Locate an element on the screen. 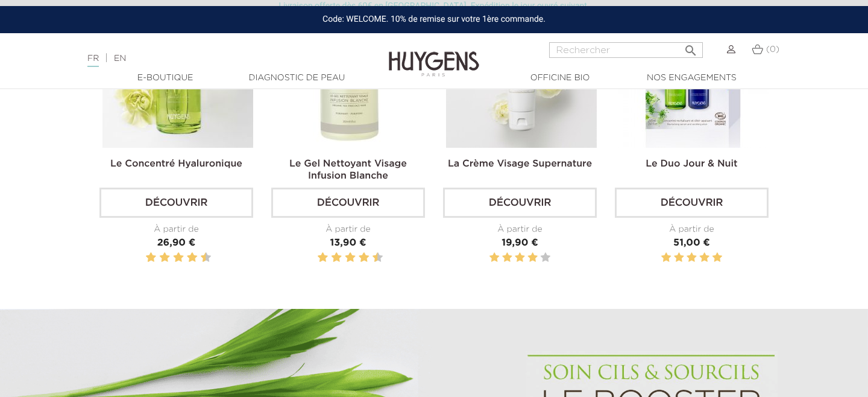 The height and width of the screenshot is (397, 868). a: FR is located at coordinates (93, 60).